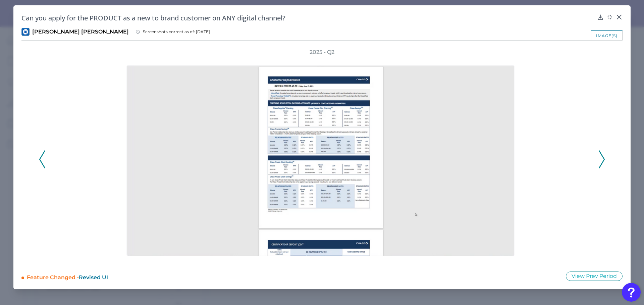 Image resolution: width=644 pixels, height=305 pixels. Describe the element at coordinates (308, 18) in the screenshot. I see `h2: Can you apply for the PRODUCT as a new to brand customer on ANY digital channel?` at that location.